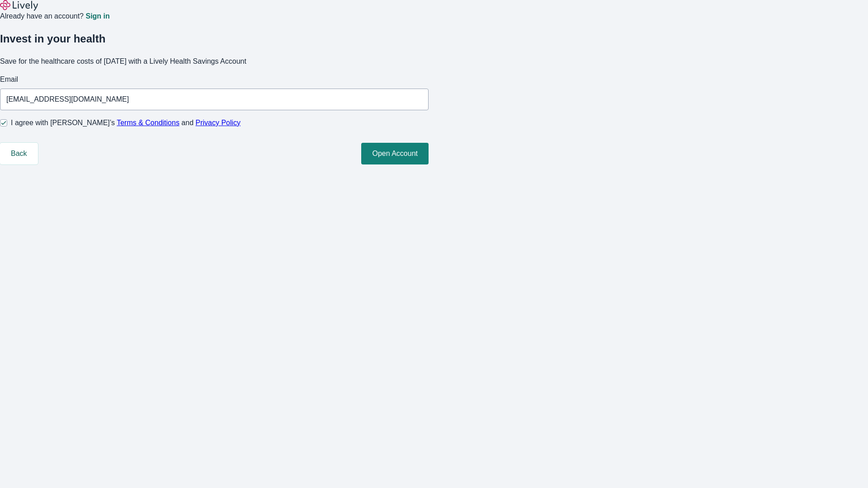 This screenshot has width=868, height=488. Describe the element at coordinates (148, 123) in the screenshot. I see `a: Terms & Conditions` at that location.